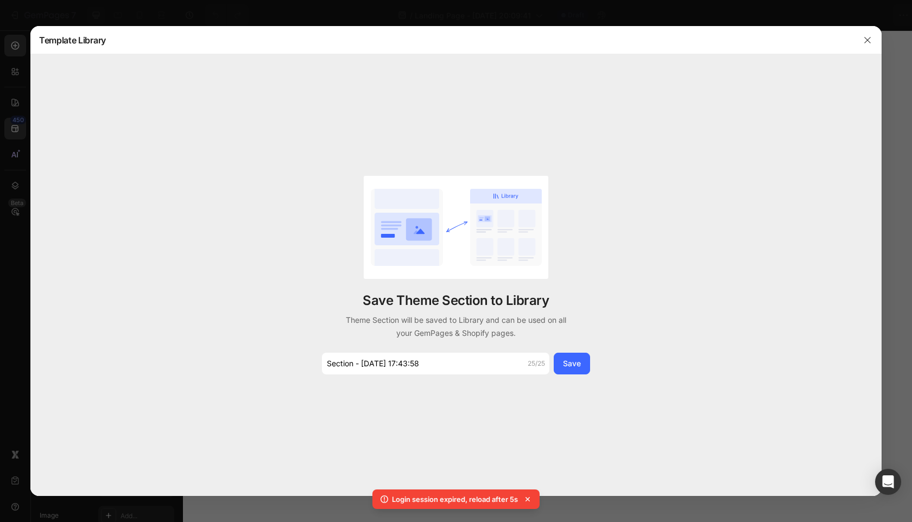 The image size is (912, 522). What do you see at coordinates (571, 364) in the screenshot?
I see `button: Save` at bounding box center [571, 364].